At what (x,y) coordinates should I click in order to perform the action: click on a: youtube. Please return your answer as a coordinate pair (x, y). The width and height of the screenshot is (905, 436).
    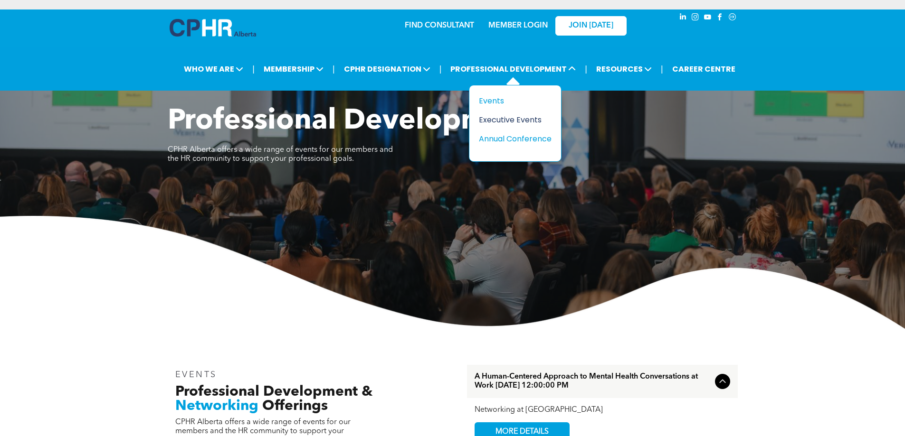
    Looking at the image, I should click on (708, 18).